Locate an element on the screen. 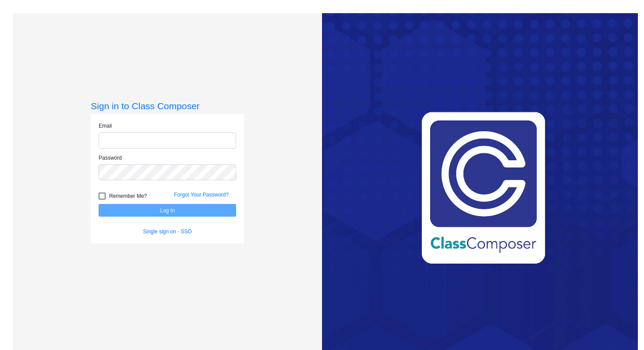 The height and width of the screenshot is (350, 644). a: Single sign on - SSO is located at coordinates (167, 232).